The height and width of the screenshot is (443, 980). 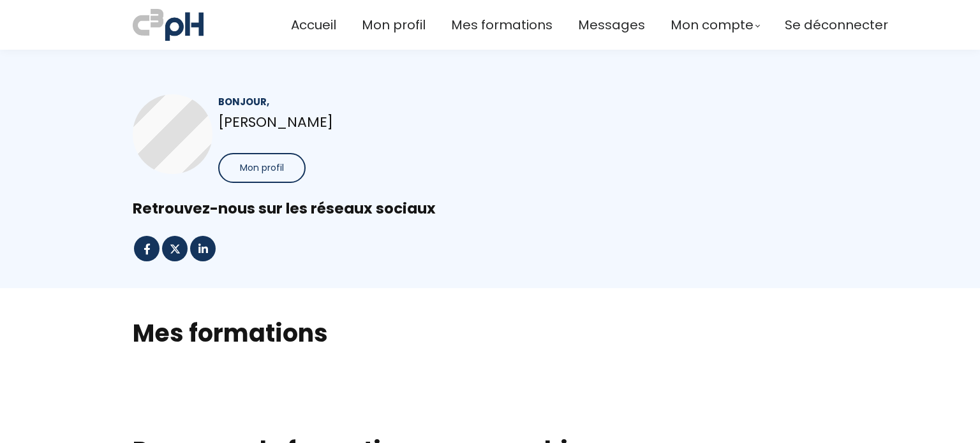 What do you see at coordinates (836, 25) in the screenshot?
I see `span: Se déconnecter` at bounding box center [836, 25].